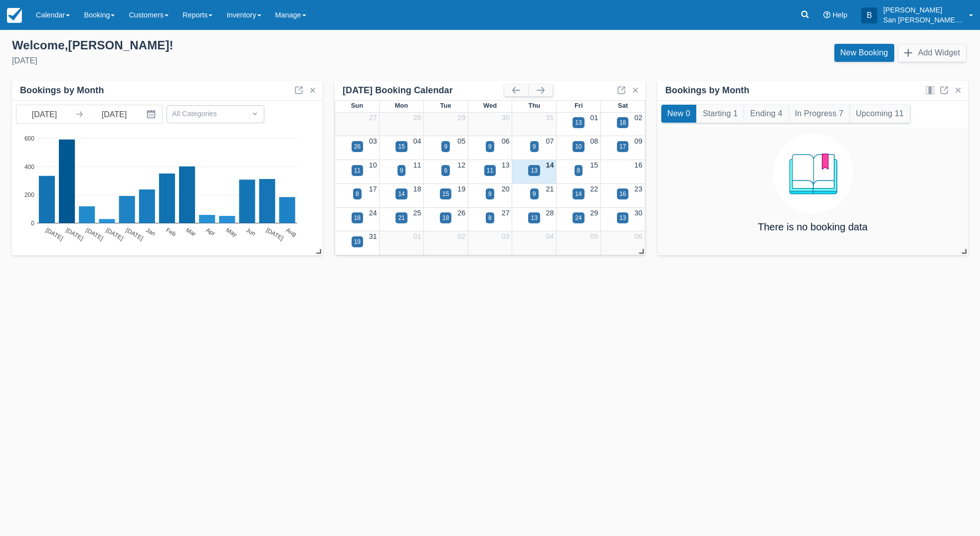 Image resolution: width=980 pixels, height=536 pixels. I want to click on a: 17, so click(373, 189).